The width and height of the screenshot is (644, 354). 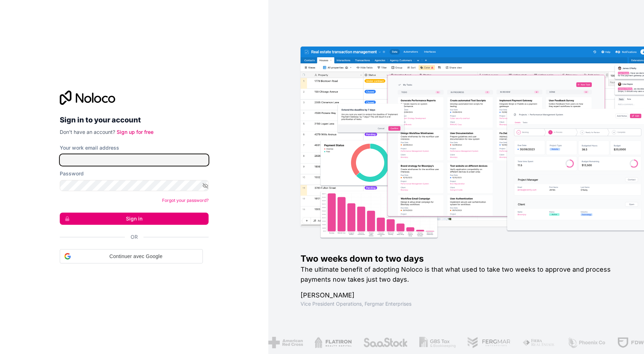 I want to click on img: /assets/phoenix-BREaitsQ.png, so click(x=586, y=343).